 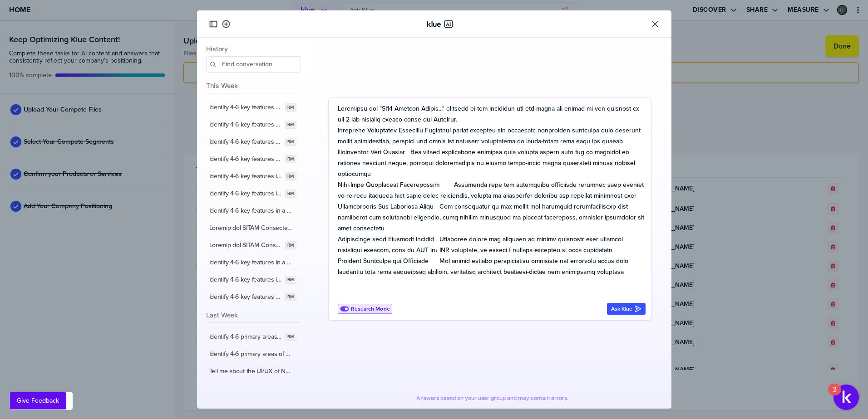 What do you see at coordinates (370, 309) in the screenshot?
I see `span: Research Mode` at bounding box center [370, 309].